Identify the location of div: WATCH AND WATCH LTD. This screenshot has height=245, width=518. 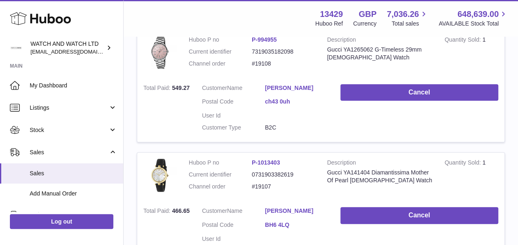
(68, 48).